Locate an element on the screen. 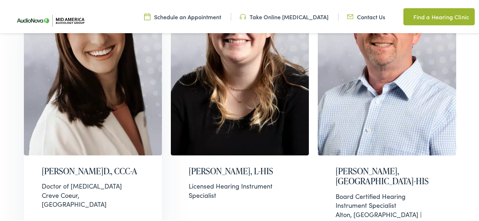  a: Schedule an Appointment is located at coordinates (183, 16).